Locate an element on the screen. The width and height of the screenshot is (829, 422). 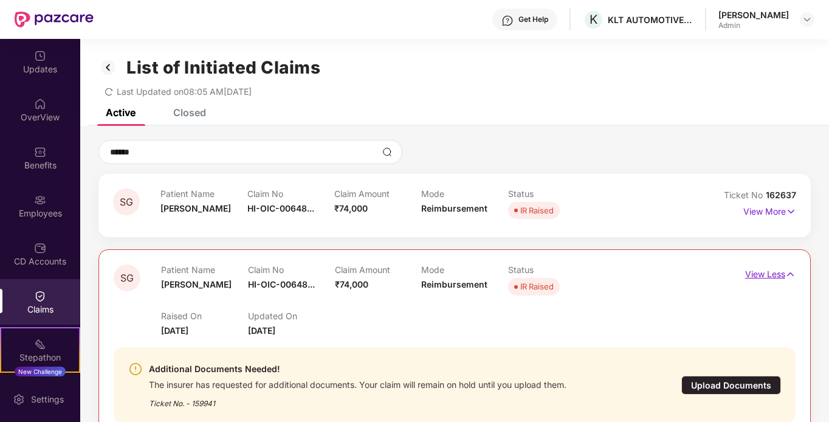
img: svg+xml;base64,PHN2ZyBpZD0iU2V0dGluZy0yMHgyMCIgeG1sbnM9Imh0dHA6Ly93d3cudzMub3JnLzIwMDAvc3ZnIiB3aW... is located at coordinates (19, 399).